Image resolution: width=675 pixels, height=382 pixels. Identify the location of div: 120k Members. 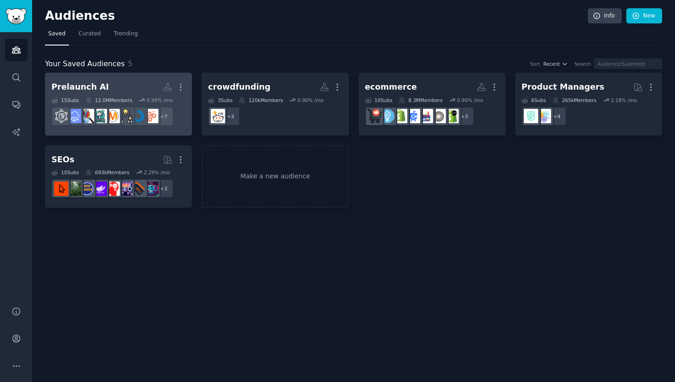
(261, 100).